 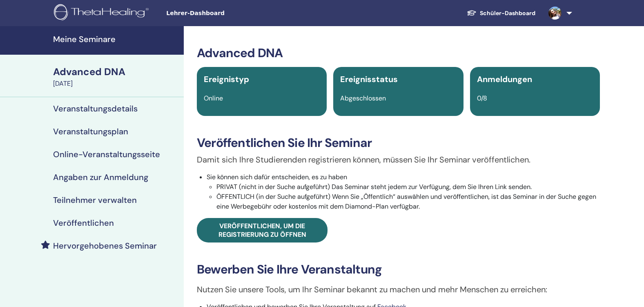 What do you see at coordinates (95, 109) in the screenshot?
I see `h4: Veranstaltungsdetails` at bounding box center [95, 109].